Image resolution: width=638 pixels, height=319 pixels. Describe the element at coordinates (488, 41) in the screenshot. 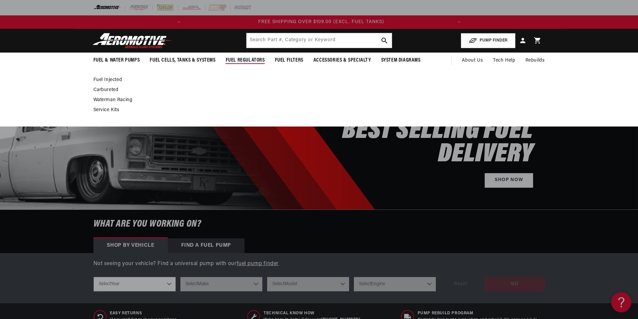

I see `button: PUMP FINDER` at that location.